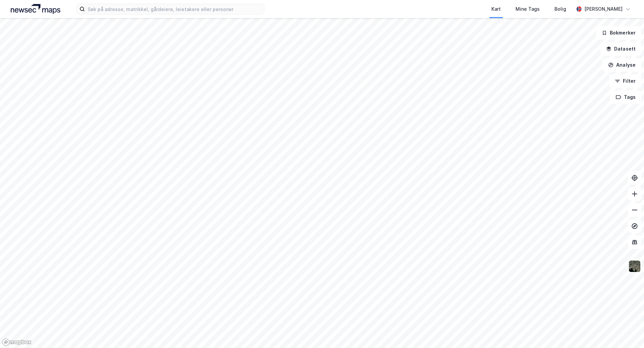 The width and height of the screenshot is (644, 348). What do you see at coordinates (618, 33) in the screenshot?
I see `button: Bokmerker` at bounding box center [618, 33].